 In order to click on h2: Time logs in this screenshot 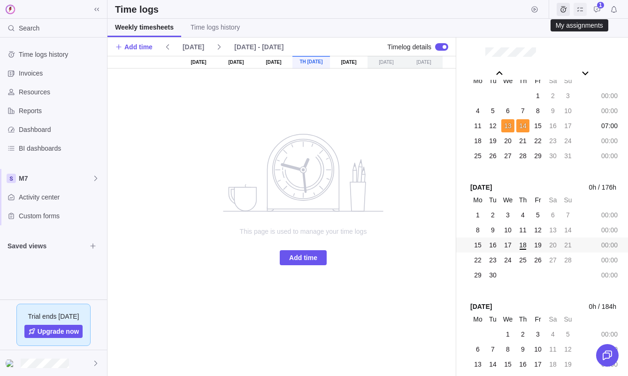, I will do `click(137, 9)`.